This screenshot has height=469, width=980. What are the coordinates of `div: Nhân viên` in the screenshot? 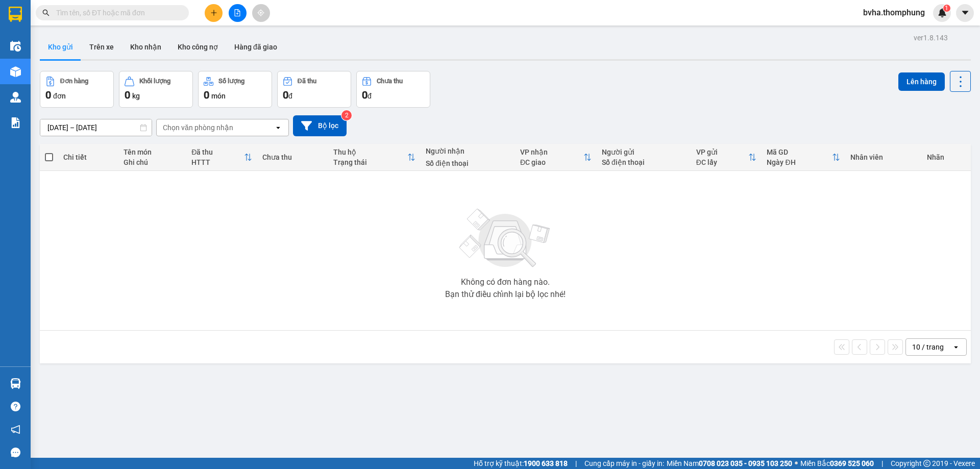 It's located at (883, 157).